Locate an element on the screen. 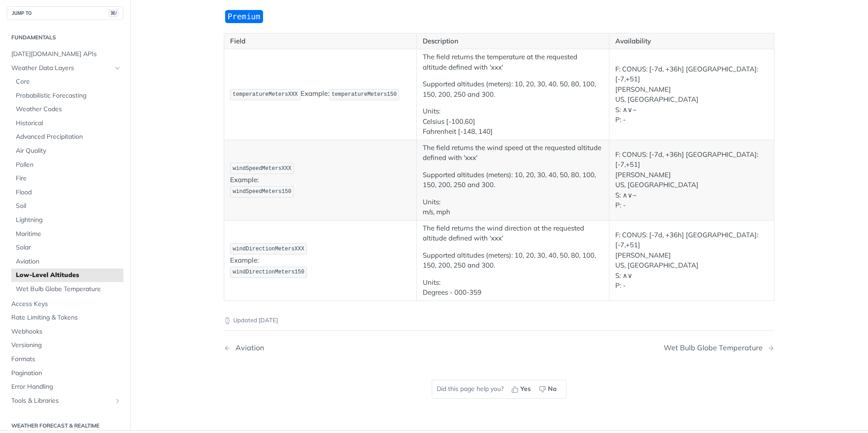 This screenshot has height=433, width=868. span: Advanced Precipitation is located at coordinates (68, 137).